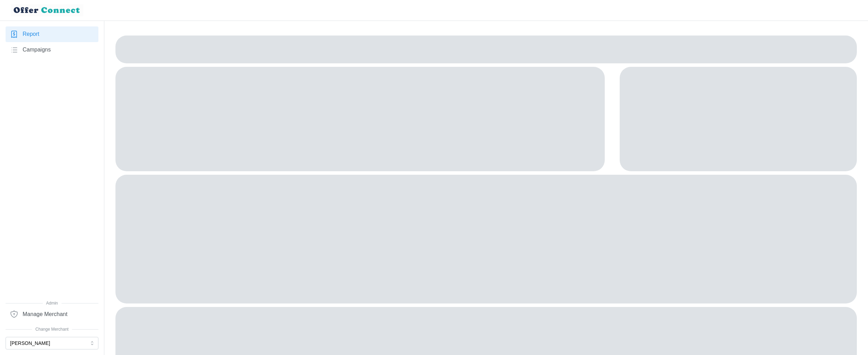 Image resolution: width=868 pixels, height=355 pixels. I want to click on span: Admin, so click(52, 303).